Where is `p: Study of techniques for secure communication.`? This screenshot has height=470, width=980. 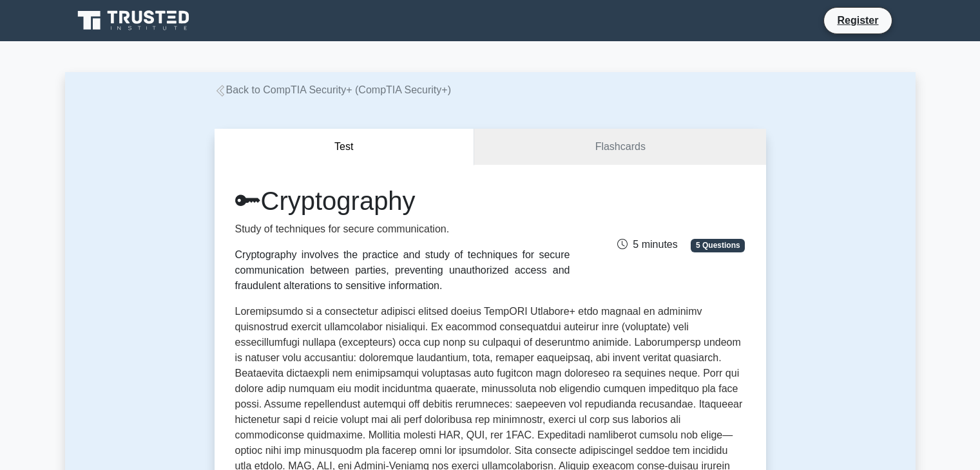
p: Study of techniques for secure communication. is located at coordinates (403, 229).